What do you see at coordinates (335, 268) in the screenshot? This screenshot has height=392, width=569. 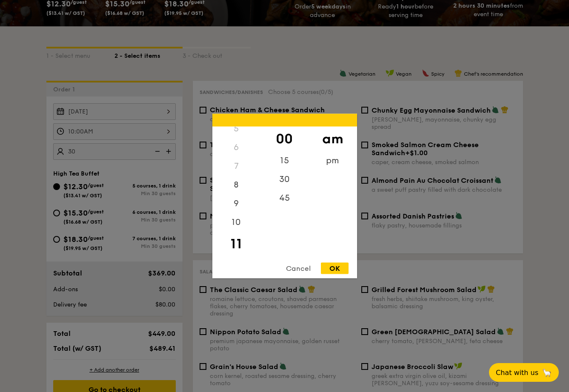 I see `div: OK` at bounding box center [335, 268].